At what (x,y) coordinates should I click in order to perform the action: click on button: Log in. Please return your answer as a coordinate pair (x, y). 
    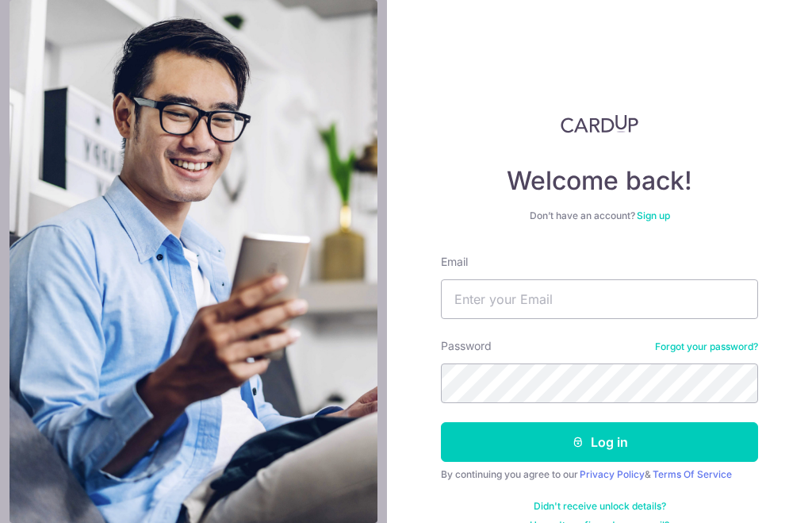
    Looking at the image, I should click on (599, 441).